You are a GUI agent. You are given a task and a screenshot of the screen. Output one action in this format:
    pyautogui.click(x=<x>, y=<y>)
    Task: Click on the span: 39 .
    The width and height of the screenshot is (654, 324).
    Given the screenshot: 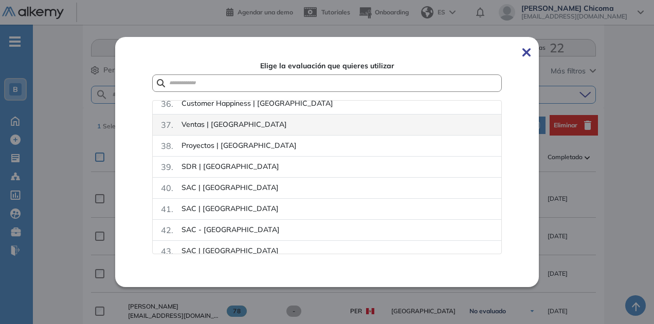 What is the action you would take?
    pyautogui.click(x=167, y=167)
    